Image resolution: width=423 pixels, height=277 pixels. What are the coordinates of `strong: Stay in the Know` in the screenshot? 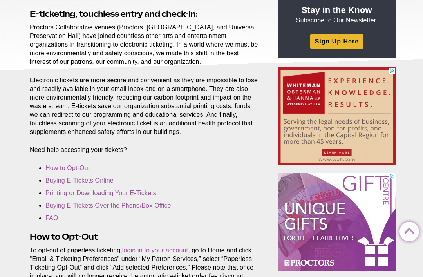 It's located at (337, 10).